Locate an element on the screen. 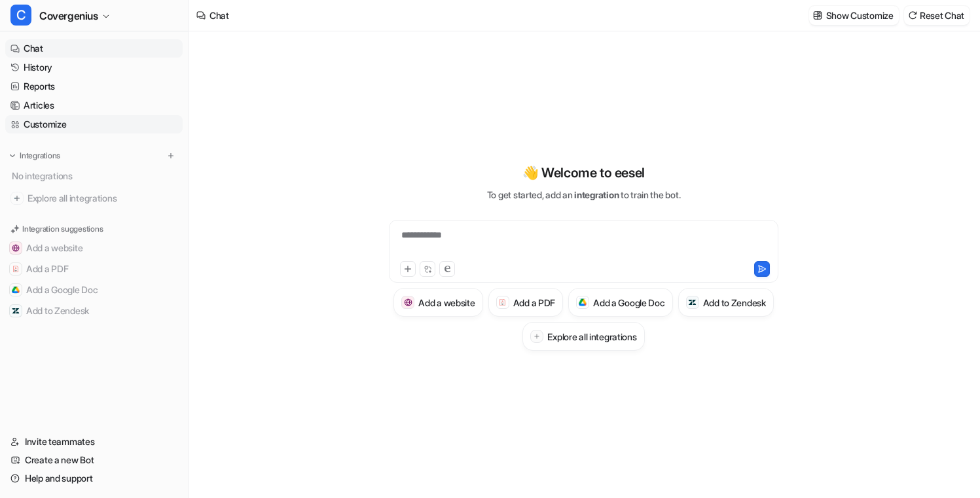 This screenshot has width=980, height=498. button: Integrations is located at coordinates (35, 156).